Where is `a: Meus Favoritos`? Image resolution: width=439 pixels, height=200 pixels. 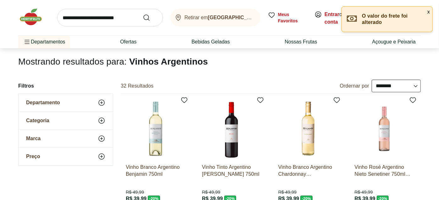
a: Meus Favoritos is located at coordinates (288, 18).